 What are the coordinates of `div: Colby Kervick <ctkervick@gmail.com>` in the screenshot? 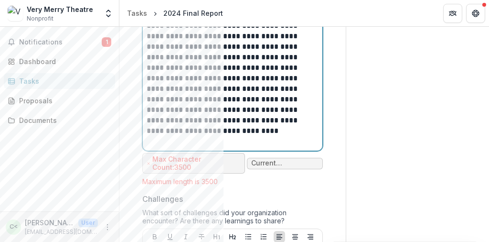 It's located at (13, 226).